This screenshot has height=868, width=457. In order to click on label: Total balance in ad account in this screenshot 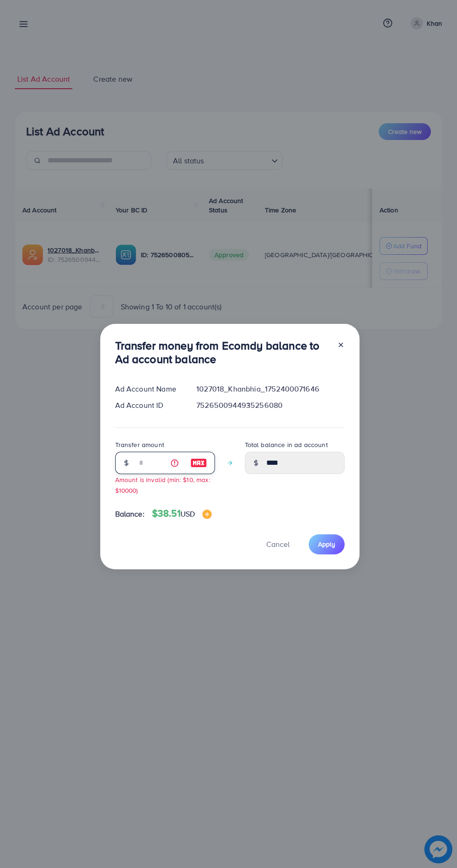, I will do `click(286, 445)`.